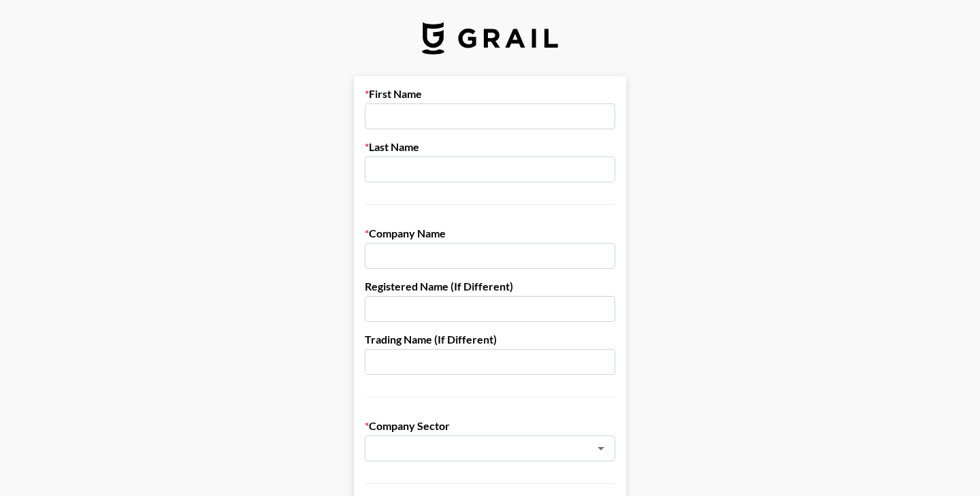 The width and height of the screenshot is (980, 496). Describe the element at coordinates (490, 340) in the screenshot. I see `label: Trading Name (If Different)` at that location.